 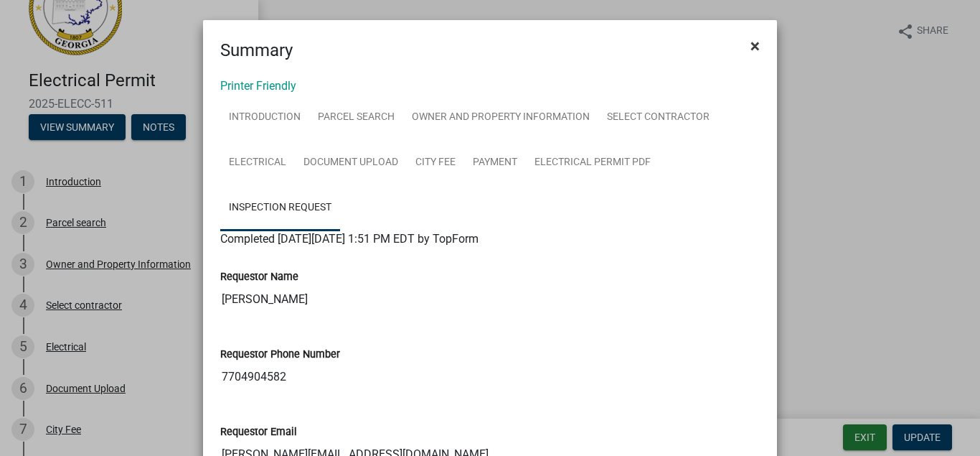 I want to click on a: Select contractor, so click(x=658, y=118).